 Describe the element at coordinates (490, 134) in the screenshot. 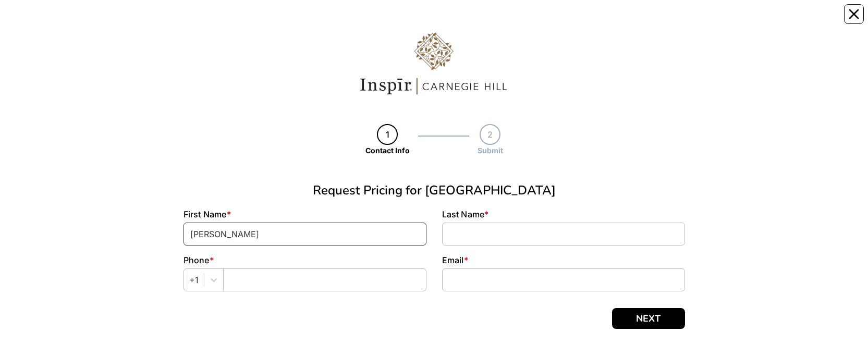

I see `div: 2` at that location.